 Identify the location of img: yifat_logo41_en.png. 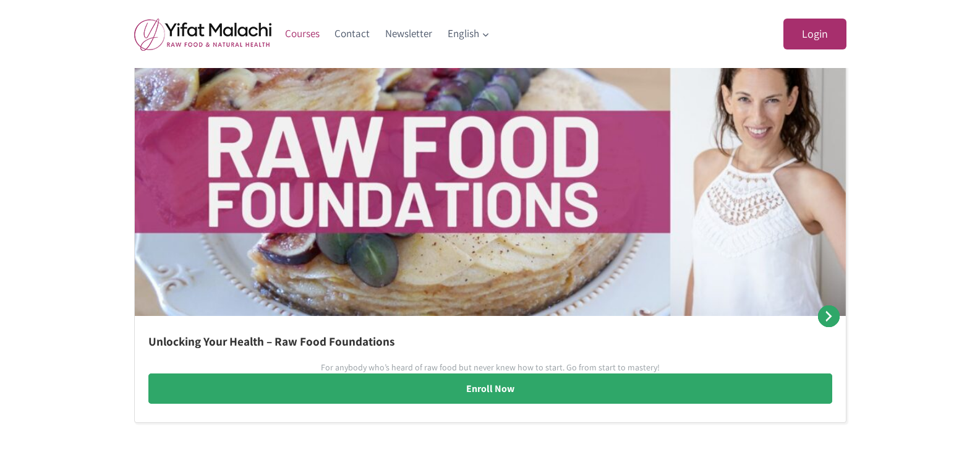
(203, 34).